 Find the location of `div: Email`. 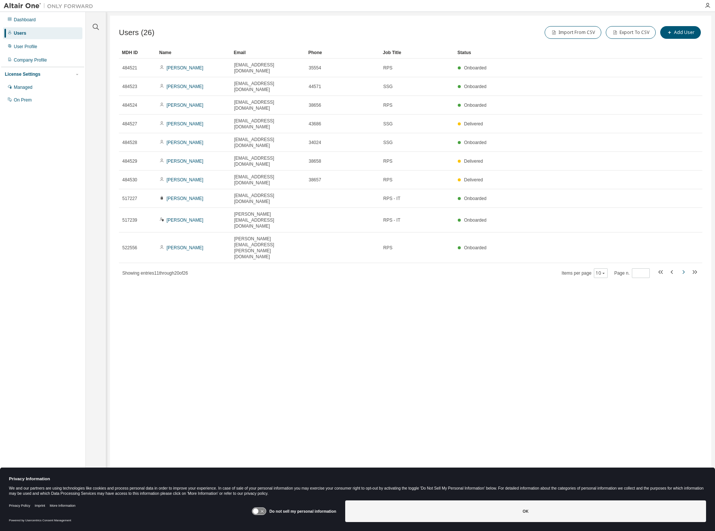

div: Email is located at coordinates (268, 53).